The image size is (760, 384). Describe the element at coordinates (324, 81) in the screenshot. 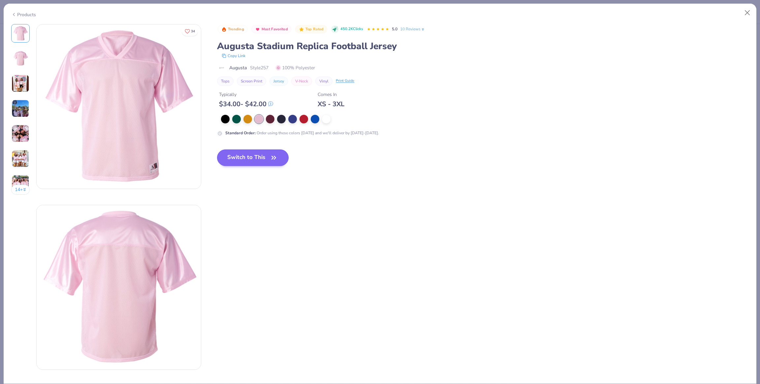

I see `button: Vinyl` at that location.